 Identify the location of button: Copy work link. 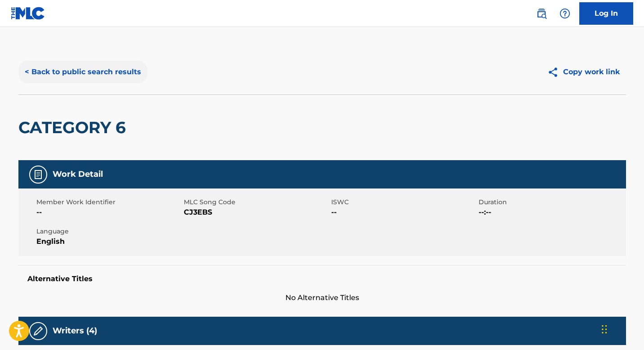
(583, 72).